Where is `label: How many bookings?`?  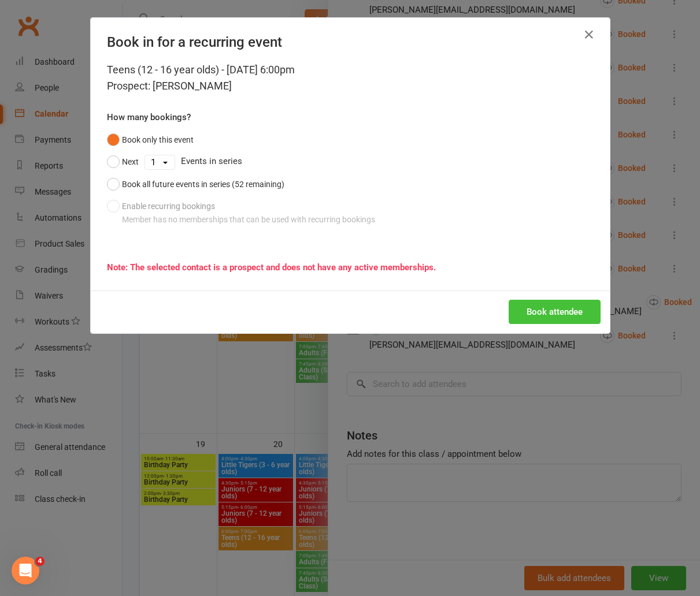
label: How many bookings? is located at coordinates (149, 117).